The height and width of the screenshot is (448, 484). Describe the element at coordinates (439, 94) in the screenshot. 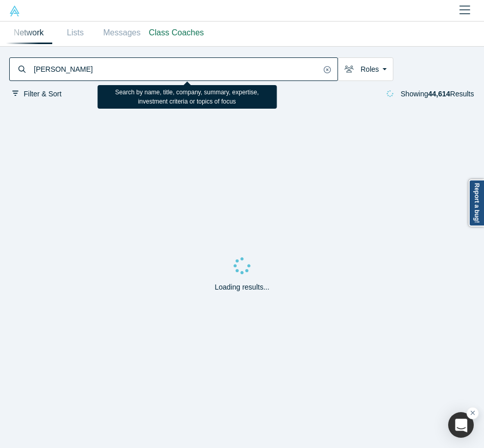

I see `strong: 44,614` at that location.